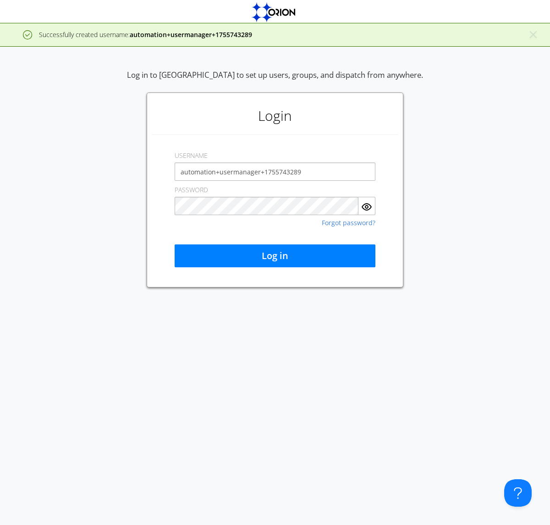  What do you see at coordinates (366, 206) in the screenshot?
I see `button: Show Password` at bounding box center [366, 206].